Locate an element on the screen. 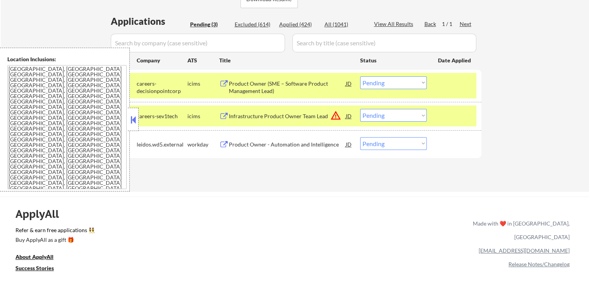 The width and height of the screenshot is (589, 286). div: Product Owner (SME – Software Product Management Lead) is located at coordinates (288, 87).